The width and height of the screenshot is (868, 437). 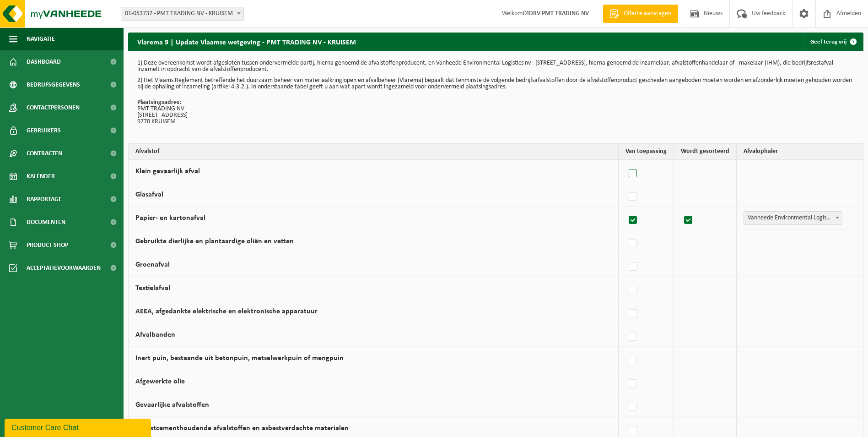 I want to click on span: Dashboard, so click(x=43, y=62).